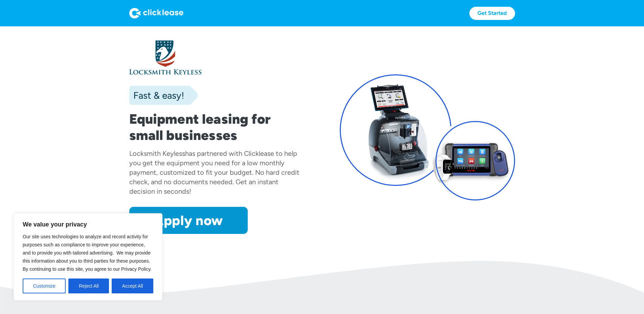  I want to click on button: Reject All, so click(89, 286).